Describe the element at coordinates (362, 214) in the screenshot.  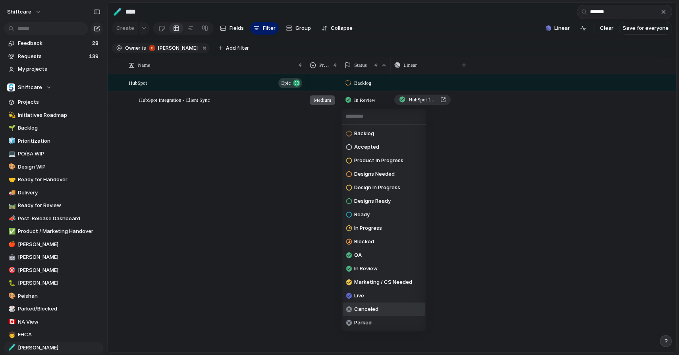
I see `span: Ready` at that location.